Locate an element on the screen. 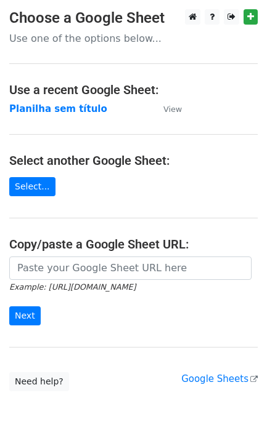 This screenshot has height=425, width=267. input: Paste your Google Sheet URL here is located at coordinates (130, 268).